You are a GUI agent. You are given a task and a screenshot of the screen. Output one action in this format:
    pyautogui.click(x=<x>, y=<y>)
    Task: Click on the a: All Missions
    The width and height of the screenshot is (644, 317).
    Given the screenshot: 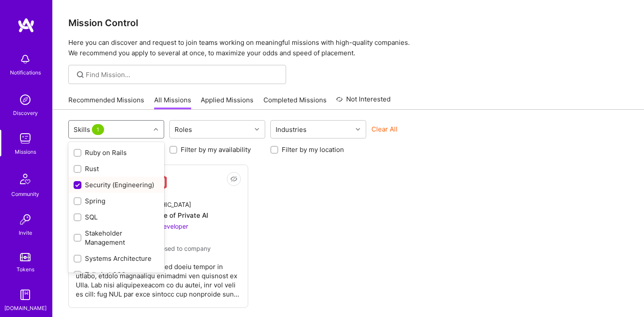 What is the action you would take?
    pyautogui.click(x=172, y=102)
    